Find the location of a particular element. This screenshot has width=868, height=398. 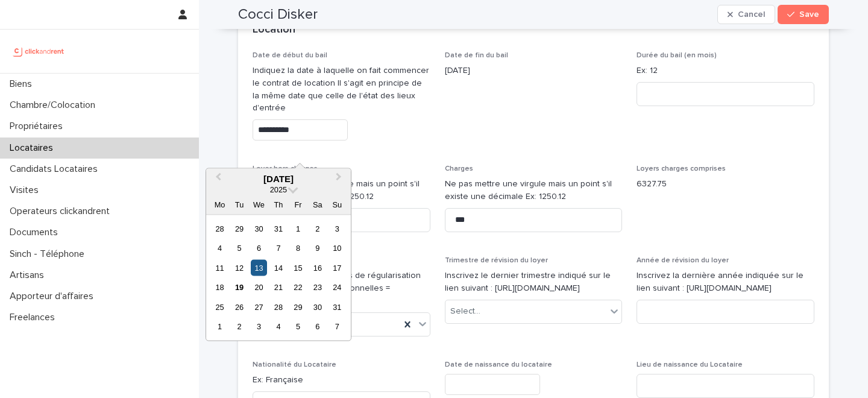

span: Nationalité du Locataire is located at coordinates (294, 364).